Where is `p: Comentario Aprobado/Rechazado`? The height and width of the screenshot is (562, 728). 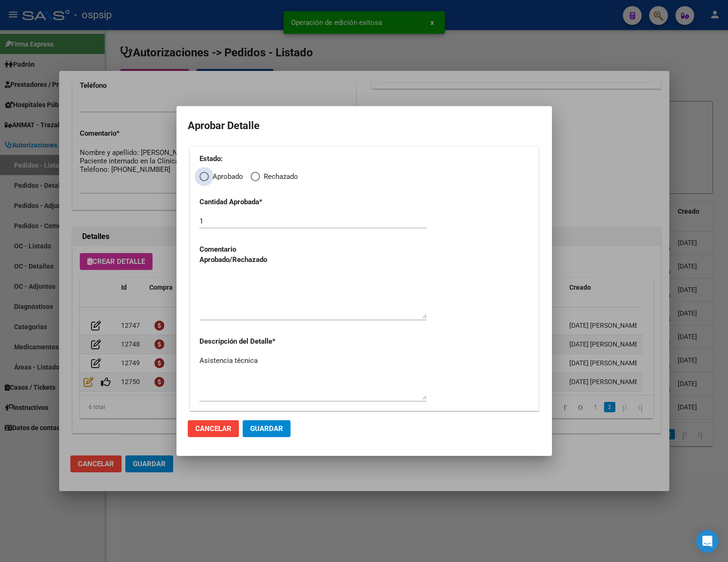 p: Comentario Aprobado/Rechazado is located at coordinates (249, 254).